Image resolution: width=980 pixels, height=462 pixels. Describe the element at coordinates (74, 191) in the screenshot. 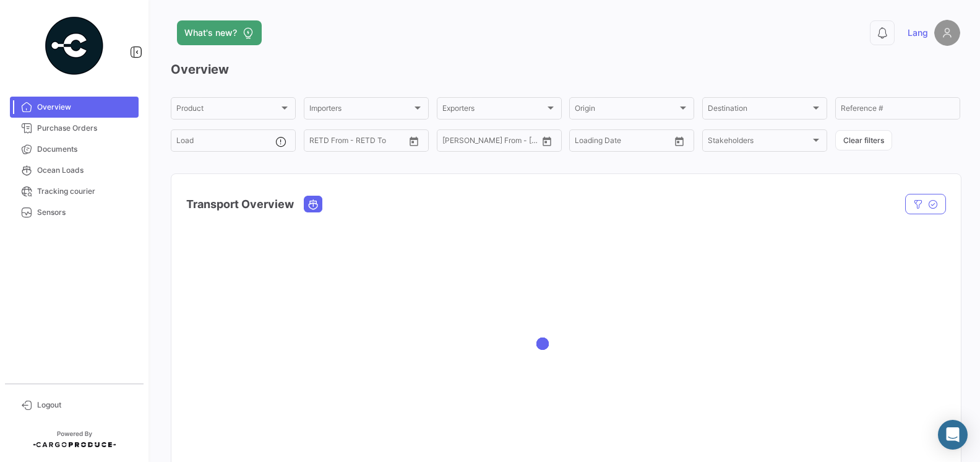

I see `a: Tracking courier` at that location.